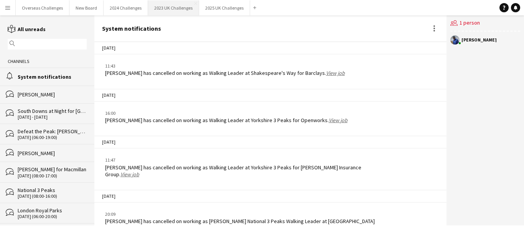 This screenshot has height=230, width=524. I want to click on div: 11:47, so click(245, 160).